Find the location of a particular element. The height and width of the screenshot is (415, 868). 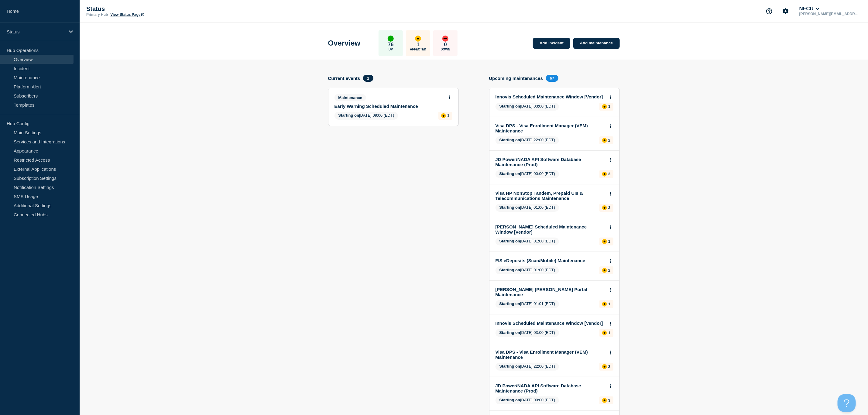

a: Visa HP NonStop Tandem, Prepaid UIs & Telecommunications Maintenance is located at coordinates (550, 196).